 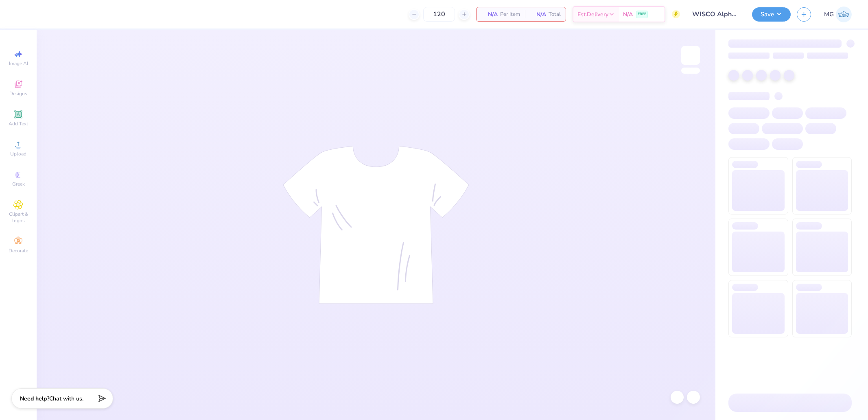 What do you see at coordinates (18, 154) in the screenshot?
I see `span: Upload` at bounding box center [18, 154].